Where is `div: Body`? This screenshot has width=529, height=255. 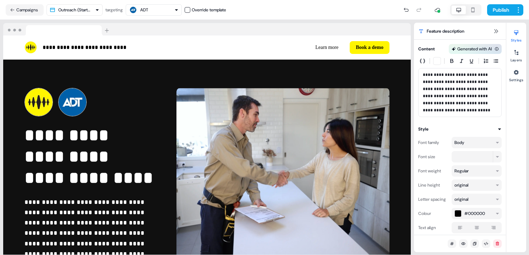
div: Body is located at coordinates (474, 143).